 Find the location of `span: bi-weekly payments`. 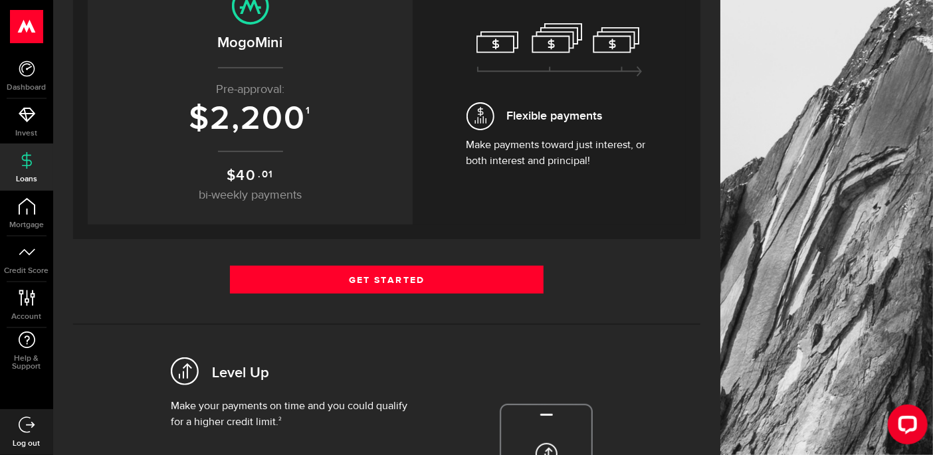

span: bi-weekly payments is located at coordinates (250, 195).